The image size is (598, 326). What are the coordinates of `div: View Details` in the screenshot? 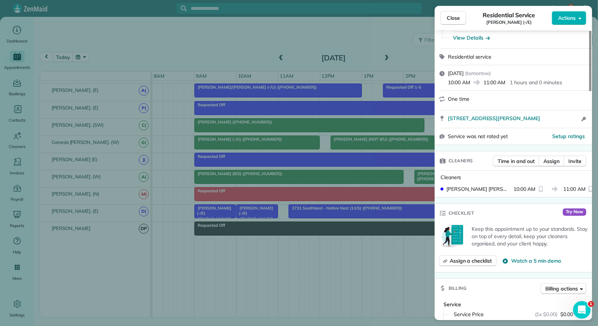 It's located at (471, 38).